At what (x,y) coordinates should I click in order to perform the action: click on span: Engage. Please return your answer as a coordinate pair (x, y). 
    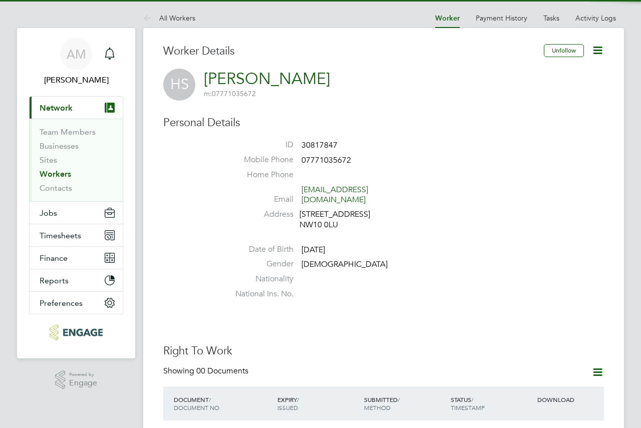
    Looking at the image, I should click on (83, 383).